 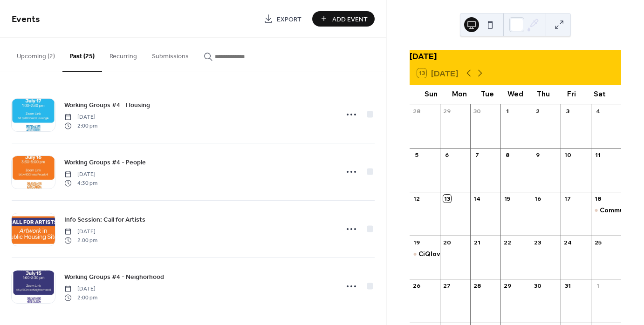 I want to click on div: 10, so click(x=568, y=154).